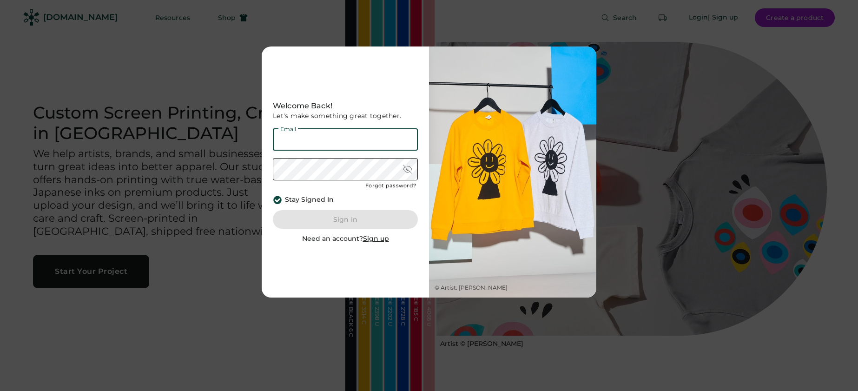 This screenshot has height=391, width=858. What do you see at coordinates (346, 239) in the screenshot?
I see `div: Need an account?` at bounding box center [346, 239].